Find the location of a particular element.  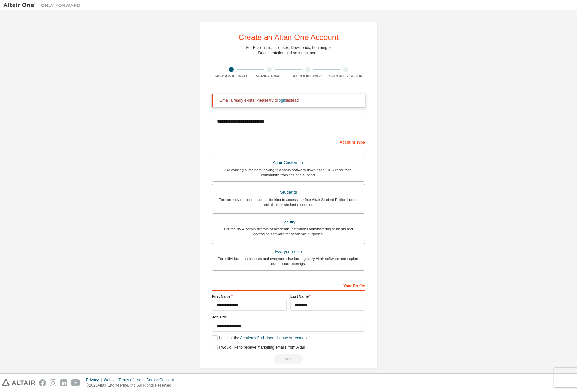

img: facebook.svg is located at coordinates (42, 383).